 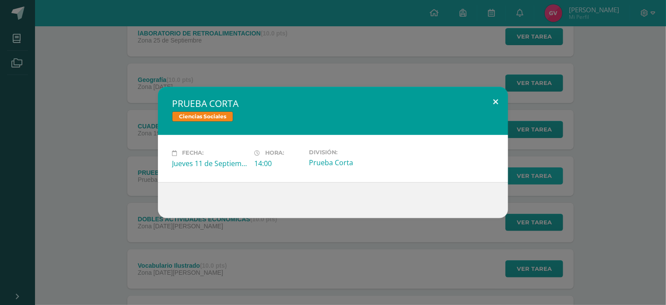 I want to click on div: Jueves 11 de Septiembre, so click(x=210, y=163).